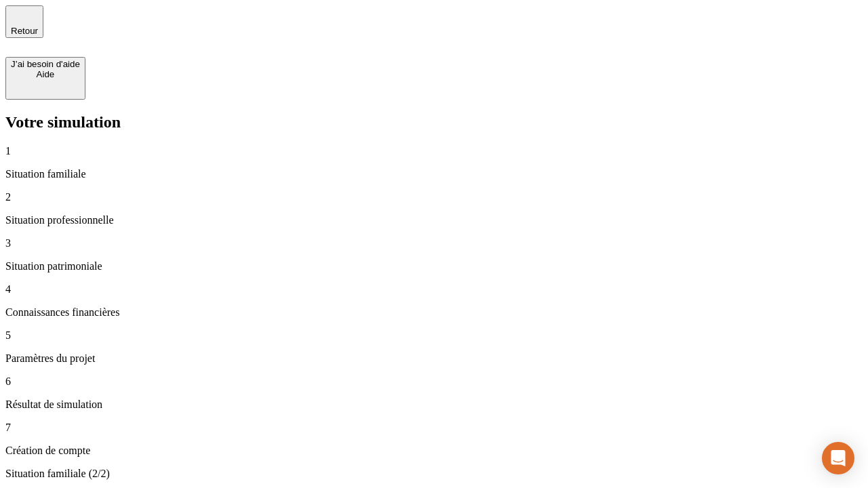 The width and height of the screenshot is (868, 488). I want to click on p: Création de compte, so click(434, 451).